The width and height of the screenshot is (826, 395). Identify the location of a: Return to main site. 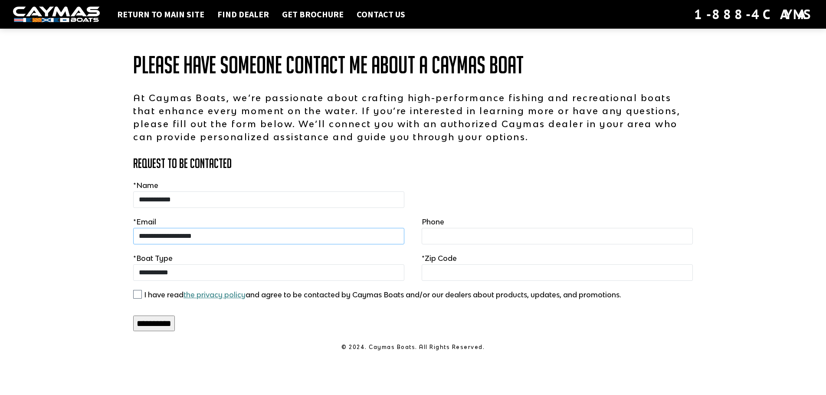
(160, 14).